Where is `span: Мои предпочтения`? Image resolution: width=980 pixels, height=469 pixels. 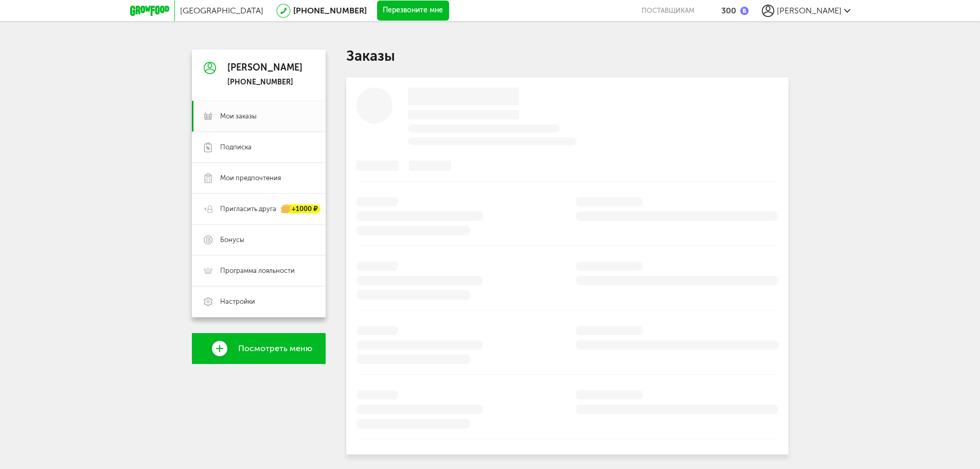
span: Мои предпочтения is located at coordinates (251, 178).